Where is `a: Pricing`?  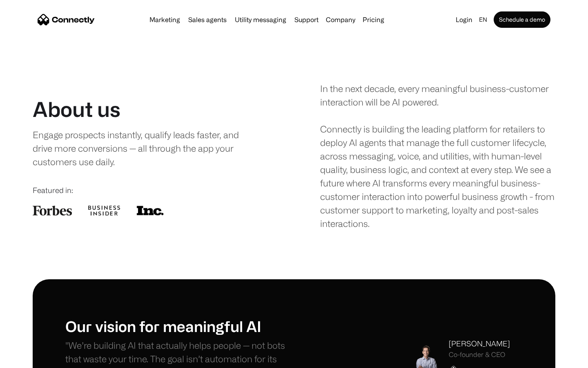 a: Pricing is located at coordinates (373, 19).